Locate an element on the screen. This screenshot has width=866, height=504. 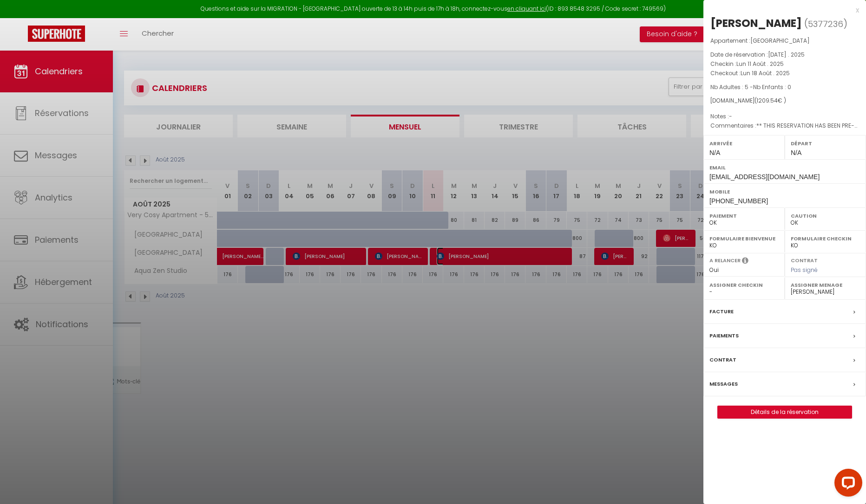
label: Arrivée is located at coordinates (743, 143).